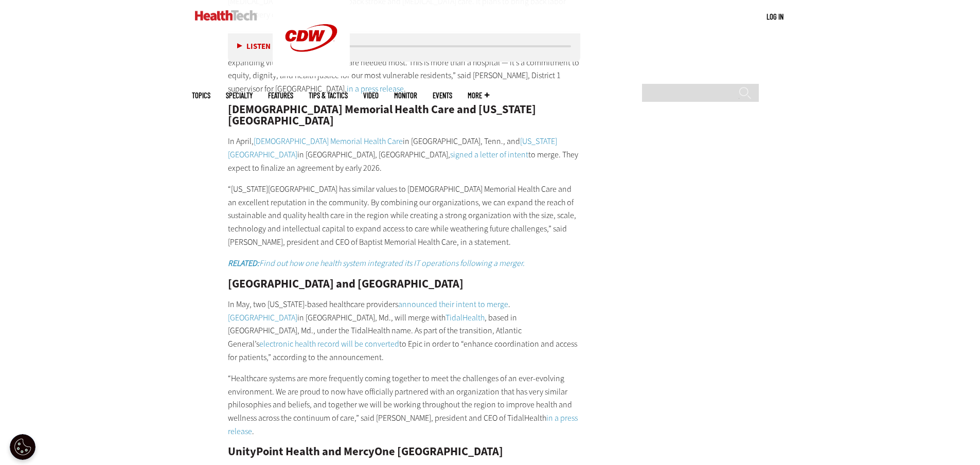 This screenshot has height=465, width=980. What do you see at coordinates (404, 405) in the screenshot?
I see `p: “Healthcare systems are more frequently coming together to meet the challenges of an ever-evolvin...` at bounding box center [404, 405].